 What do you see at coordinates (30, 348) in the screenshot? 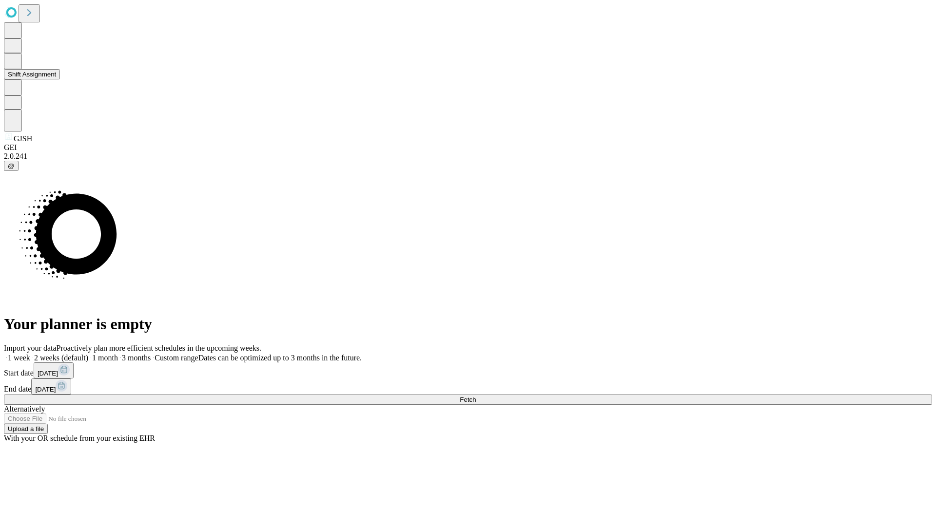
I see `span: Import your data` at bounding box center [30, 348].